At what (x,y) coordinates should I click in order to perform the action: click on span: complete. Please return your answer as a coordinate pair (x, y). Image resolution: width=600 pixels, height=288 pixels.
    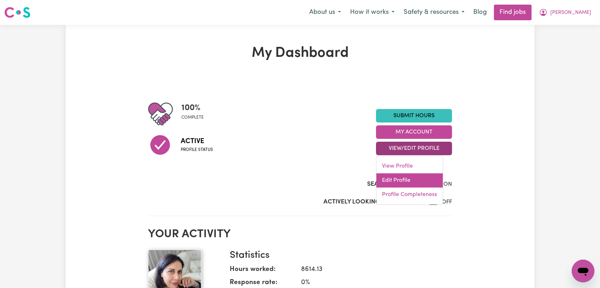
    Looking at the image, I should click on (193, 118).